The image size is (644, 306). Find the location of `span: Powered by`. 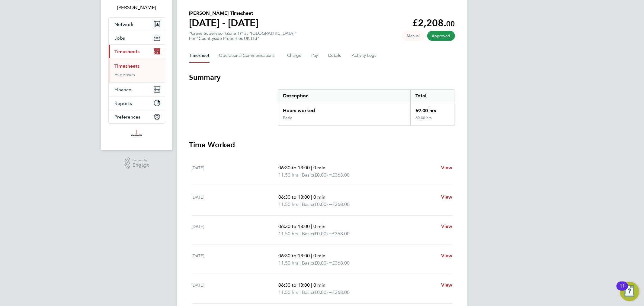

span: Powered by is located at coordinates (141, 160).